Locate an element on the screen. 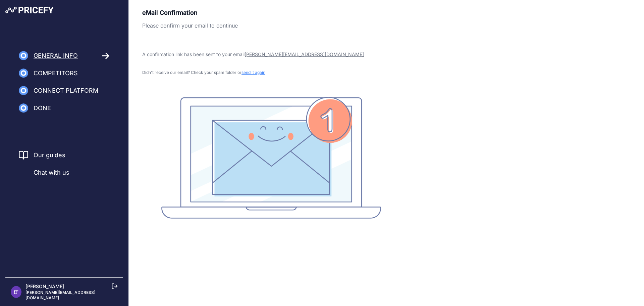  p: Please confirm your email to continue is located at coordinates (271, 26).